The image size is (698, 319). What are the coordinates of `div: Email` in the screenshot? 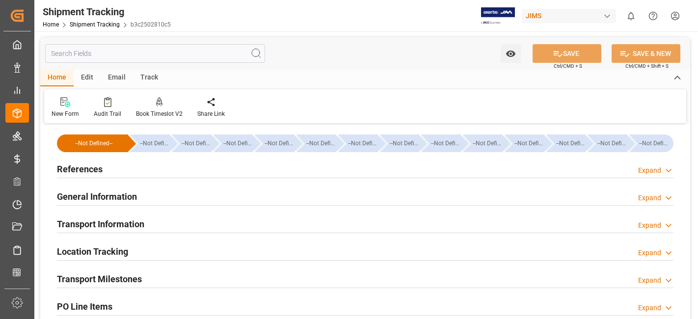 It's located at (117, 78).